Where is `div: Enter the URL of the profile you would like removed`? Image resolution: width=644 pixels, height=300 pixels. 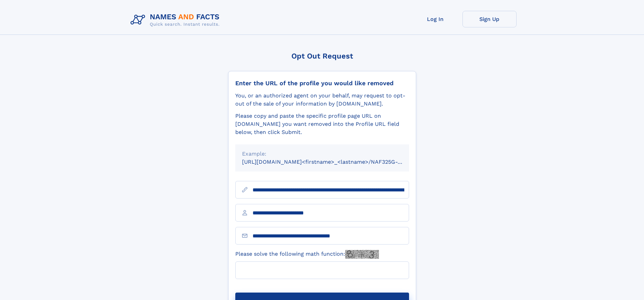
div: Enter the URL of the profile you would like removed is located at coordinates (322, 84).